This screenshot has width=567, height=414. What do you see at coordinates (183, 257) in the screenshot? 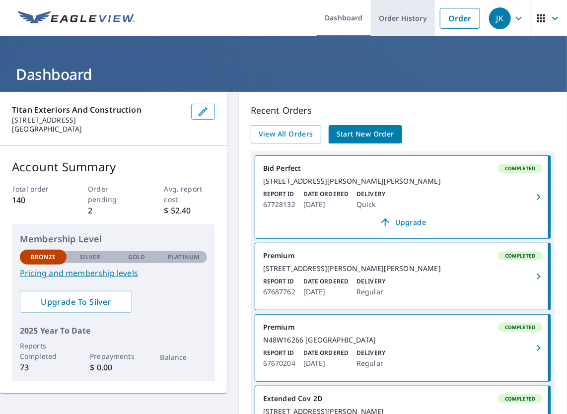
I see `p: Platinum` at bounding box center [183, 257].